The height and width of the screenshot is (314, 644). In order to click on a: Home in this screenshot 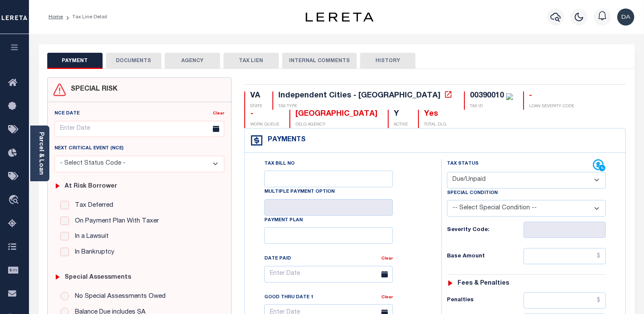, I will do `click(56, 17)`.